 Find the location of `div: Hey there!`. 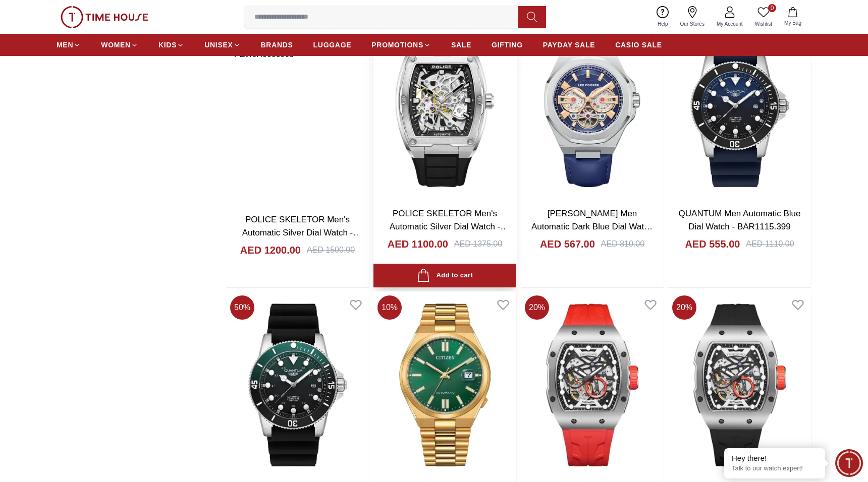

div: Hey there! is located at coordinates (775, 459).